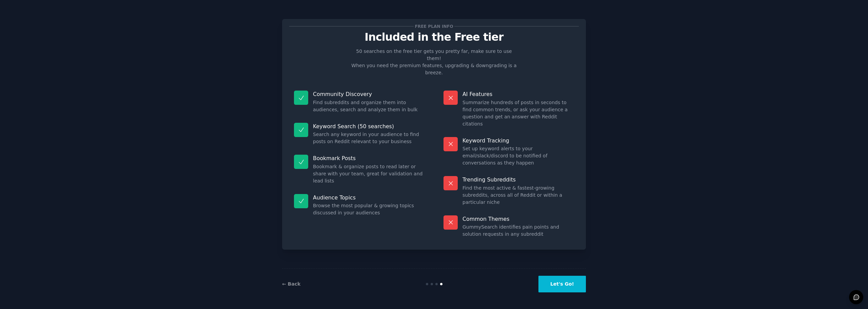 The image size is (868, 309). I want to click on p: Included in the Free tier, so click(434, 37).